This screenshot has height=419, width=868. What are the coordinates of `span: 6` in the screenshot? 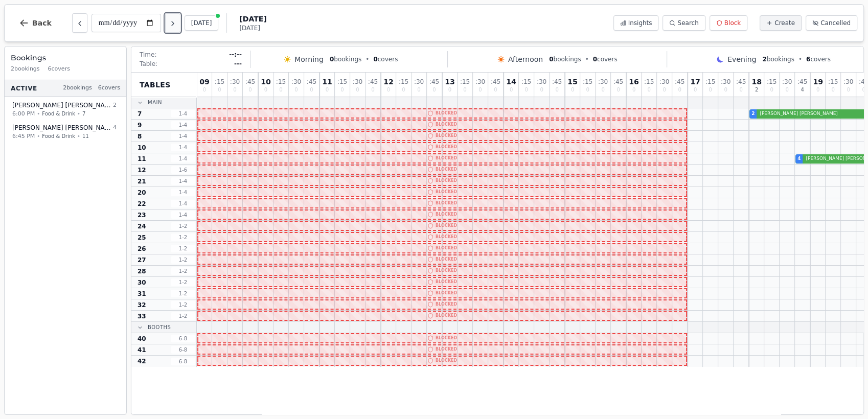 It's located at (808, 60).